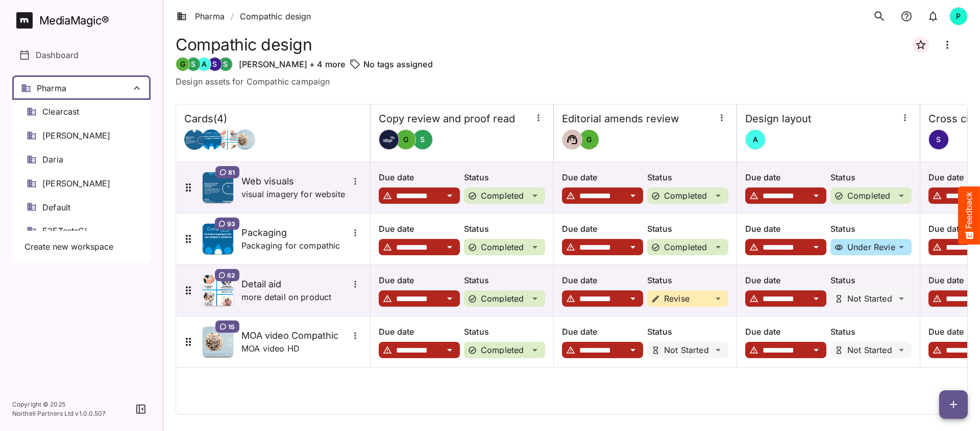  I want to click on div: P, so click(958, 16).